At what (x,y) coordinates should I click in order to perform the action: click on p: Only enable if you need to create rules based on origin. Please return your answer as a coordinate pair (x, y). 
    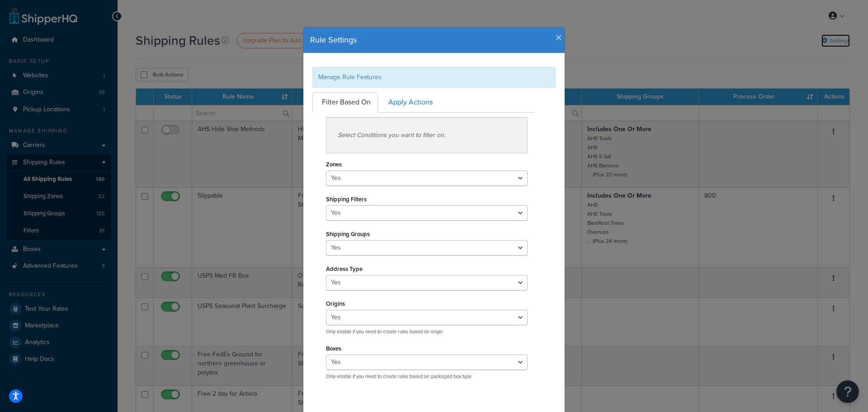
    Looking at the image, I should click on (427, 331).